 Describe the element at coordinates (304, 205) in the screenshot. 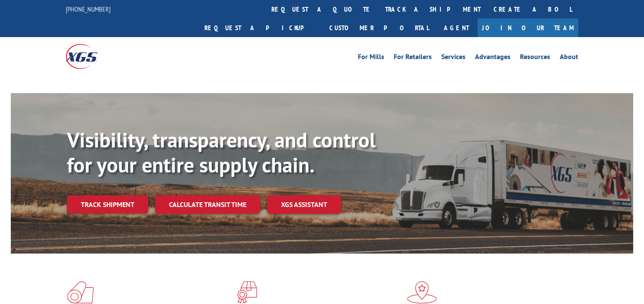

I see `a: XGS ASSISTANT` at that location.